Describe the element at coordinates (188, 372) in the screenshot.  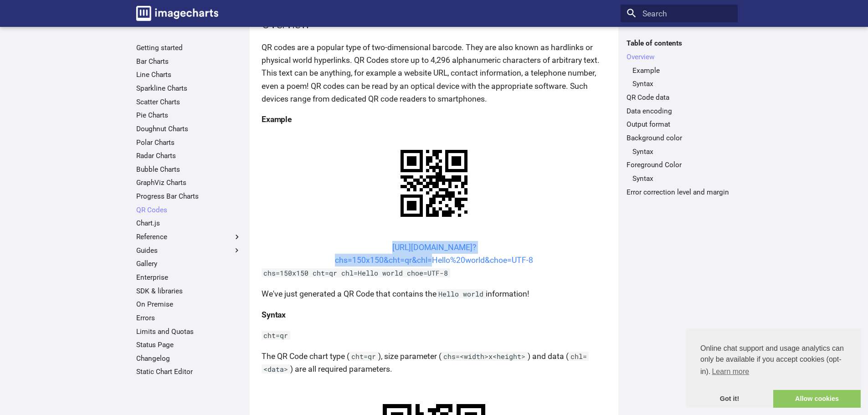
I see `a: Static Chart Editor` at that location.